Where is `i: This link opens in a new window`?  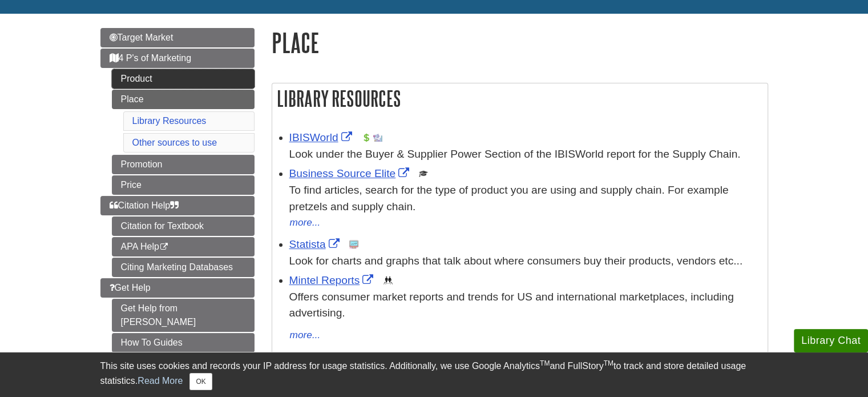 i: This link opens in a new window is located at coordinates (164, 247).